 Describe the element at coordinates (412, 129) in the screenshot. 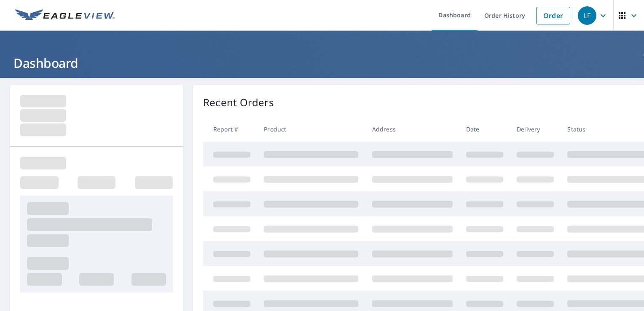

I see `th: Address` at that location.